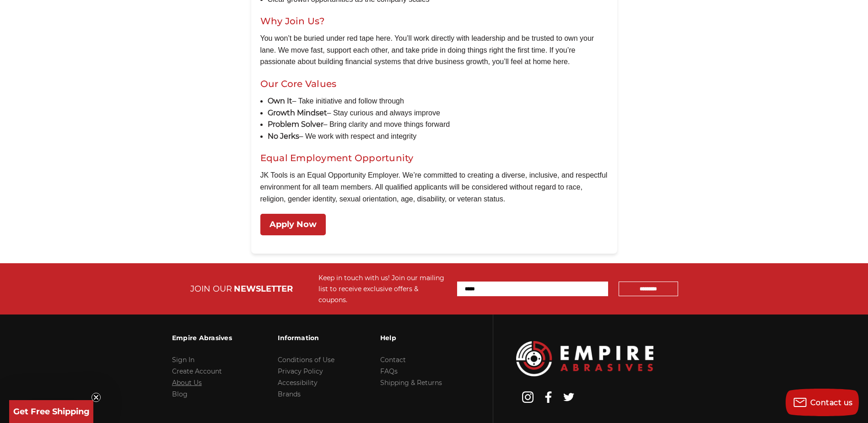 This screenshot has width=868, height=423. What do you see at coordinates (289, 394) in the screenshot?
I see `a: Brands` at bounding box center [289, 394].